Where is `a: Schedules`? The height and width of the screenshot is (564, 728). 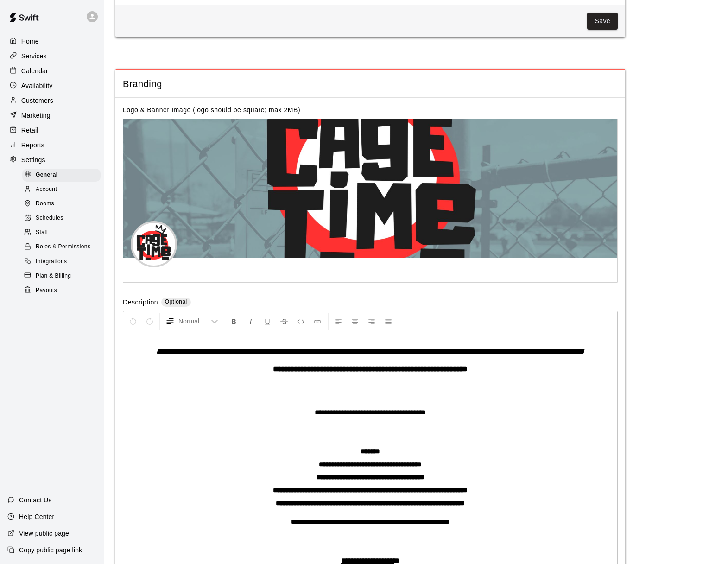
a: Schedules is located at coordinates (63, 219).